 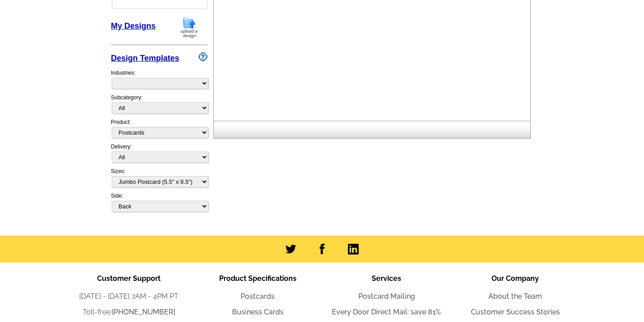 What do you see at coordinates (386, 296) in the screenshot?
I see `a: Postcard Mailing` at bounding box center [386, 296].